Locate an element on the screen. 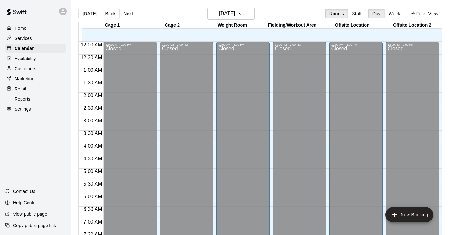 This screenshot has width=450, height=235. p: Help Center is located at coordinates (25, 203).